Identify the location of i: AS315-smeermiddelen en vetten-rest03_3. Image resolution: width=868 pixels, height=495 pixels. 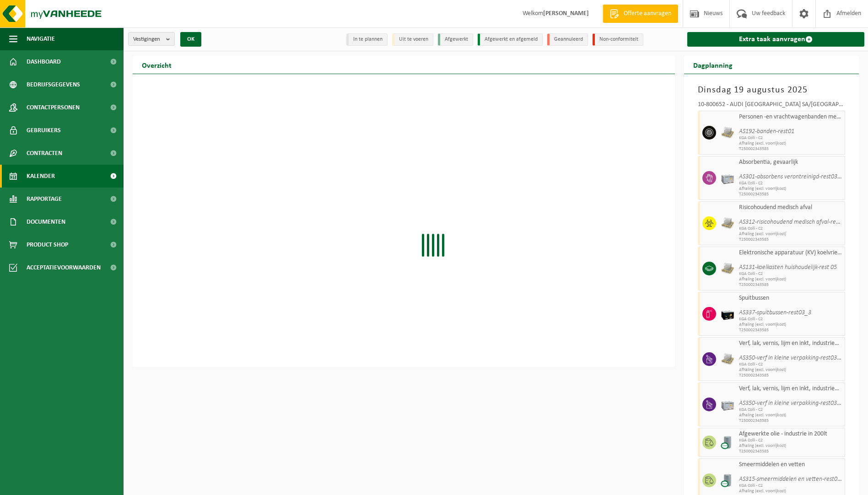
(793, 479).